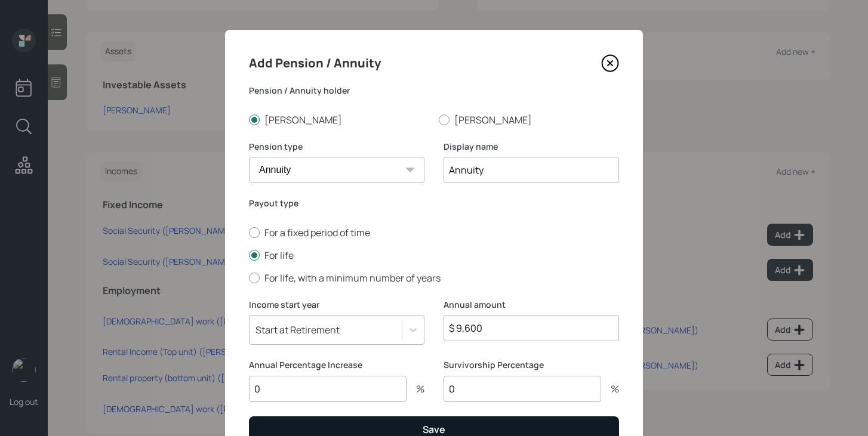 The width and height of the screenshot is (868, 436). What do you see at coordinates (297, 330) in the screenshot?
I see `div: Start at Retirement` at bounding box center [297, 330].